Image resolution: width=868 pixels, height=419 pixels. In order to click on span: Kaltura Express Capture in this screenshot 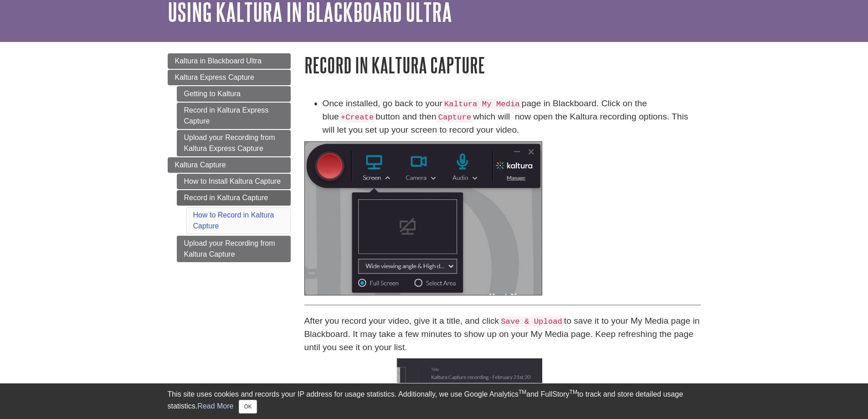, I will do `click(215, 77)`.